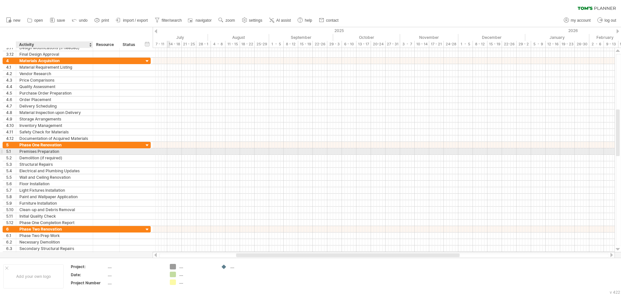 Image resolution: width=621 pixels, height=295 pixels. What do you see at coordinates (13, 20) in the screenshot?
I see `a: new` at bounding box center [13, 20].